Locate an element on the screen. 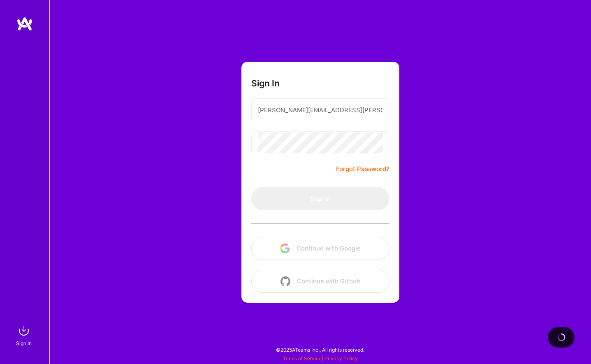 Image resolution: width=591 pixels, height=364 pixels. div: © 2025 ATeams Inc., All rights reserved. is located at coordinates (320, 349).